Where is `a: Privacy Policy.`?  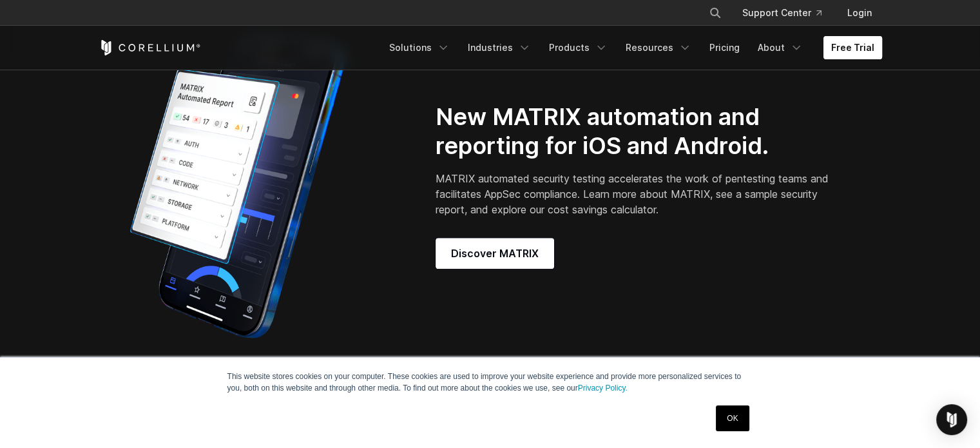 a: Privacy Policy. is located at coordinates (603, 388).